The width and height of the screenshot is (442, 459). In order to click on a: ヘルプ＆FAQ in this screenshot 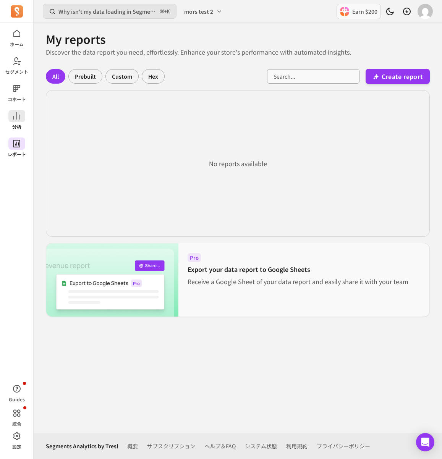, I will do `click(220, 446)`.